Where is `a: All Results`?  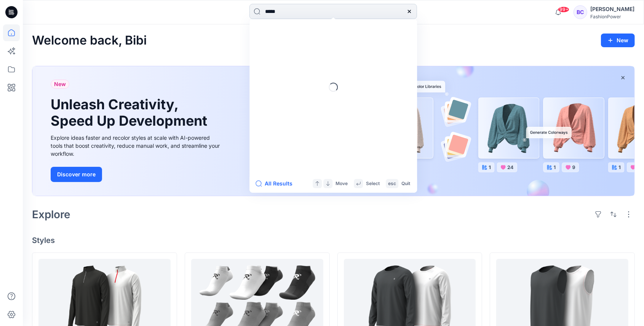
a: All Results is located at coordinates (277, 183).